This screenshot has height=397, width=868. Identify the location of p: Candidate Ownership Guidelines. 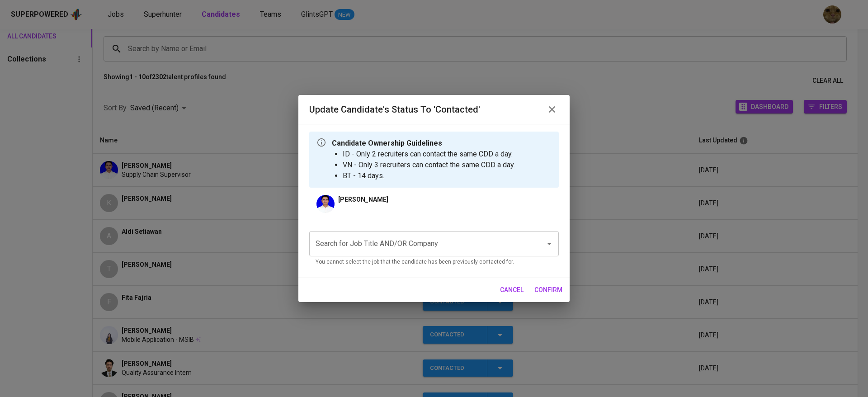
(423, 143).